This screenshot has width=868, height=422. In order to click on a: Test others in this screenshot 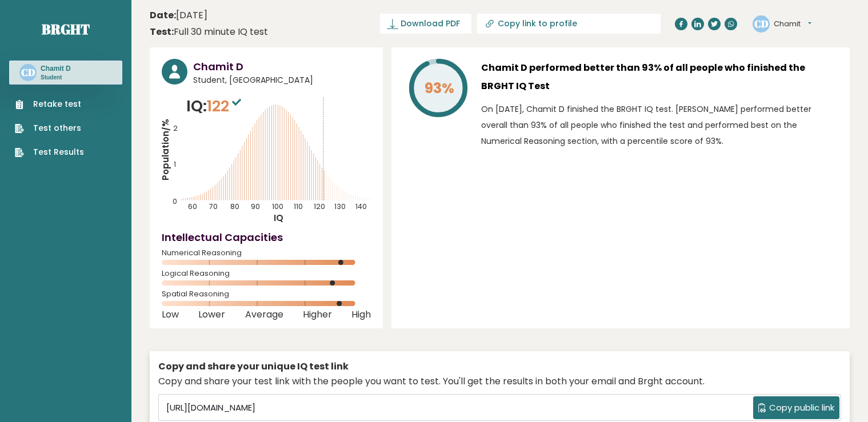, I will do `click(49, 128)`.